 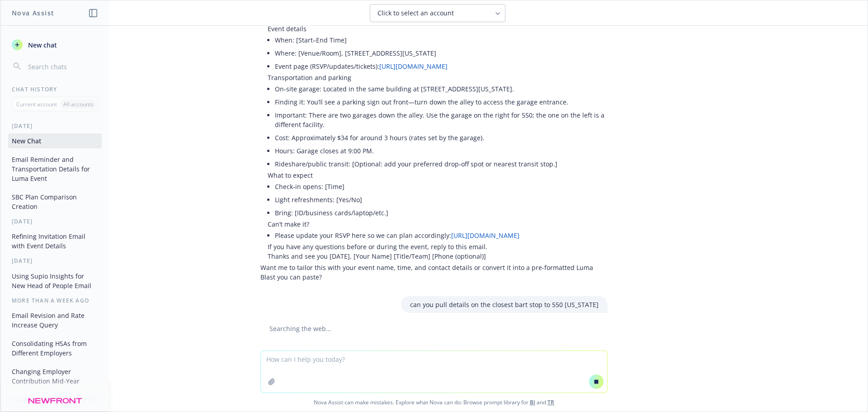 I want to click on button: Email Reminder and Transportation Details for Luma Event, so click(x=55, y=169).